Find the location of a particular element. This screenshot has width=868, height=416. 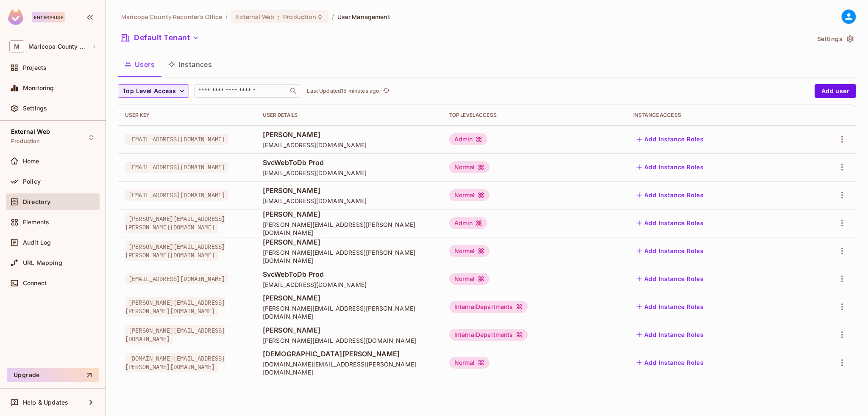

button: Top Level Access is located at coordinates (153, 91).